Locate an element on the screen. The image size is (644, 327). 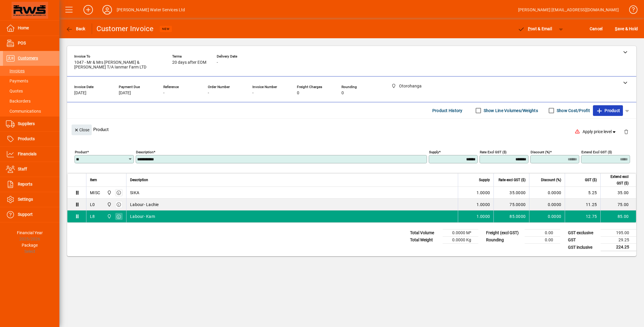
a: Knowledge Base is located at coordinates (631, 11).